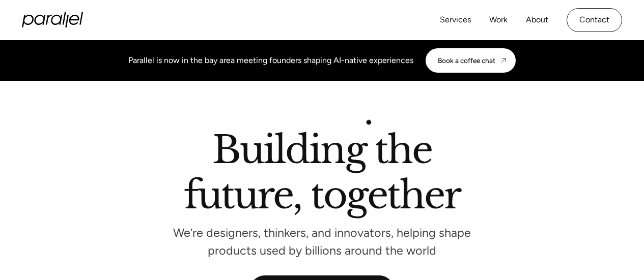 Image resolution: width=644 pixels, height=280 pixels. I want to click on a: home, so click(53, 20).